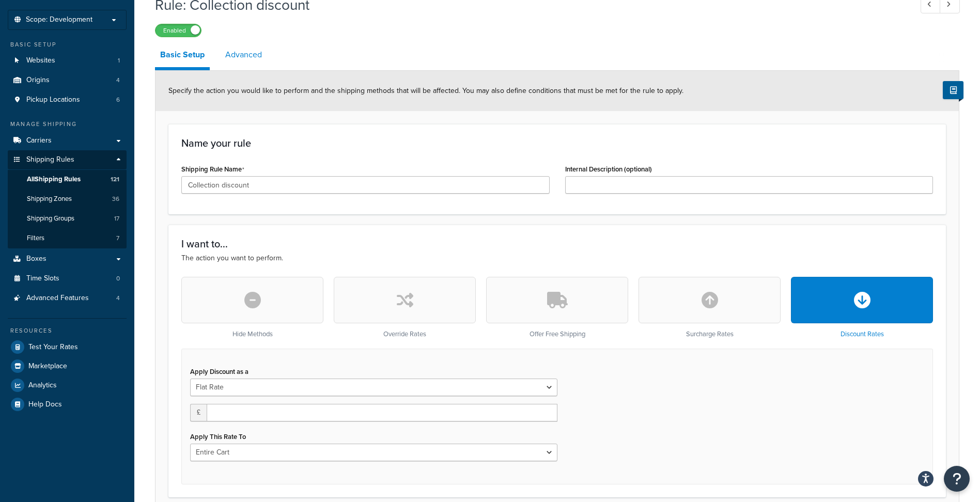  I want to click on span: 6, so click(118, 100).